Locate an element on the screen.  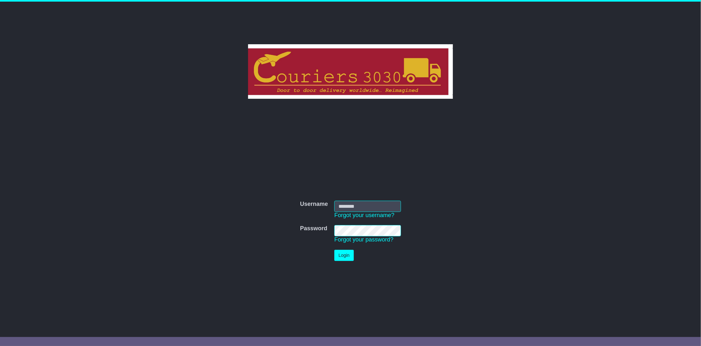
a: Forgot your password? is located at coordinates (364, 239).